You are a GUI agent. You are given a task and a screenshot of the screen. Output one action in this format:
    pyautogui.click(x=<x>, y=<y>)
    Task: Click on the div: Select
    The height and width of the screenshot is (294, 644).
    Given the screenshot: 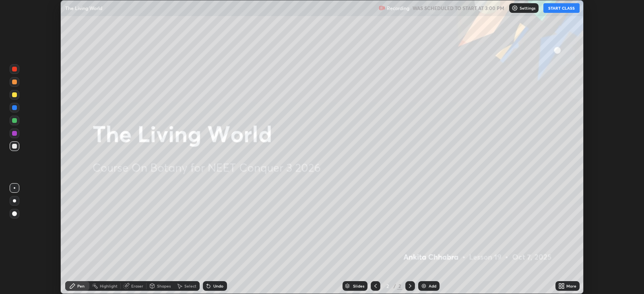 What is the action you would take?
    pyautogui.click(x=190, y=286)
    